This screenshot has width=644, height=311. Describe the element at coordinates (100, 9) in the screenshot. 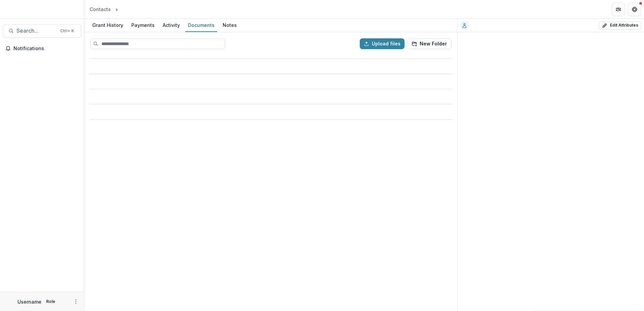

I see `div: Contacts` at that location.